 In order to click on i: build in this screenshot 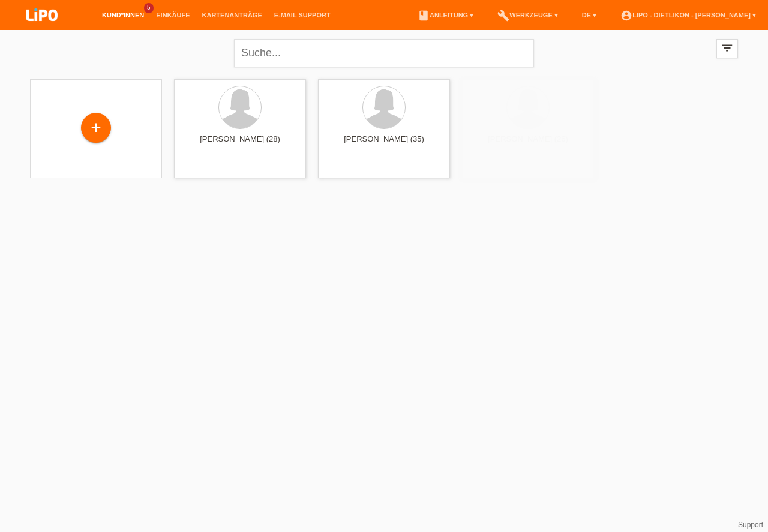, I will do `click(504, 16)`.